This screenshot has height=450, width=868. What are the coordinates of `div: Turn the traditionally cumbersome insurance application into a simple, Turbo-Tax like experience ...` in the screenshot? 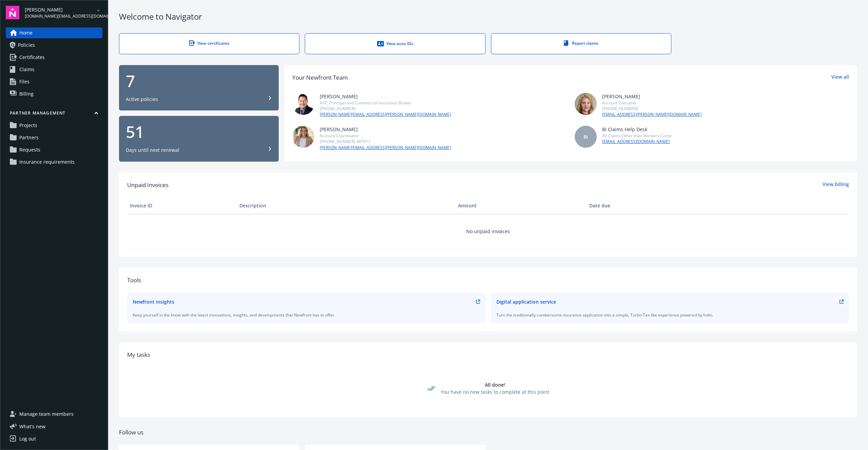 It's located at (670, 315).